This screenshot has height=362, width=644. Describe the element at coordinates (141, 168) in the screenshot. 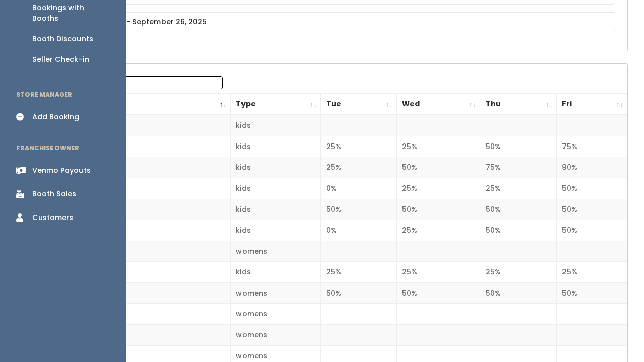

I see `td: 3` at that location.